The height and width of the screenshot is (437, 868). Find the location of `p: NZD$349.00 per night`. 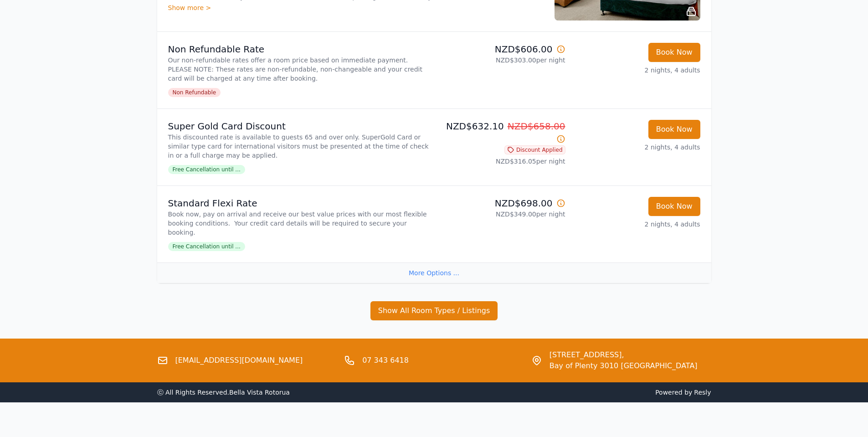

p: NZD$349.00 per night is located at coordinates (502, 214).